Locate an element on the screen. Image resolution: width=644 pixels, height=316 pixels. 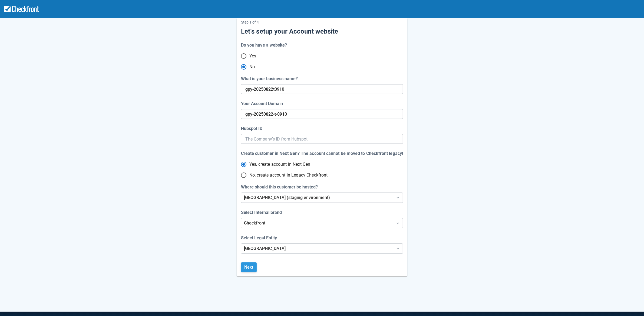
span: No, create account in Legacy Checkfront is located at coordinates (289, 175).